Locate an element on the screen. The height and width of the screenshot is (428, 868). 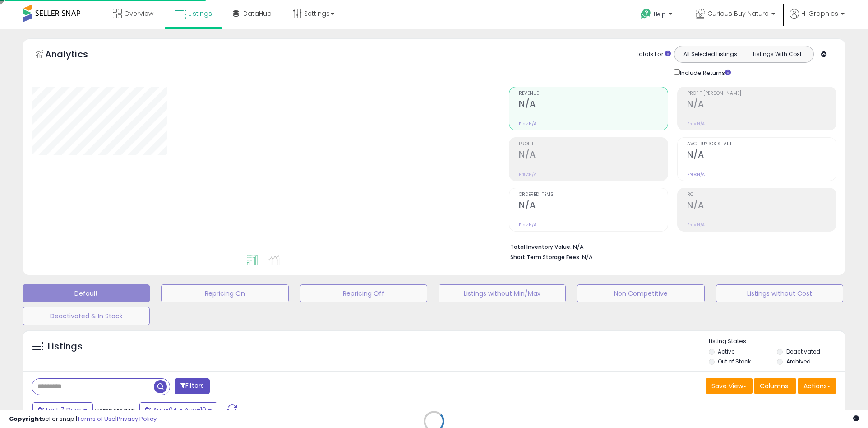
button: Listings without Min/Max is located at coordinates (502, 293).